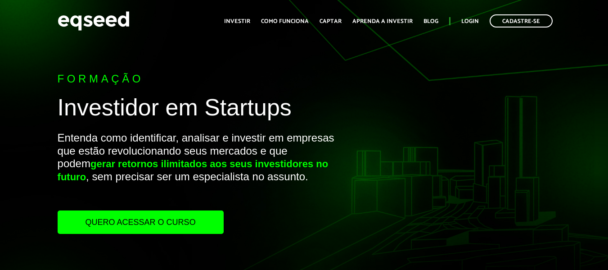 The height and width of the screenshot is (270, 608). Describe the element at coordinates (521, 21) in the screenshot. I see `a: Cadastre-se` at that location.